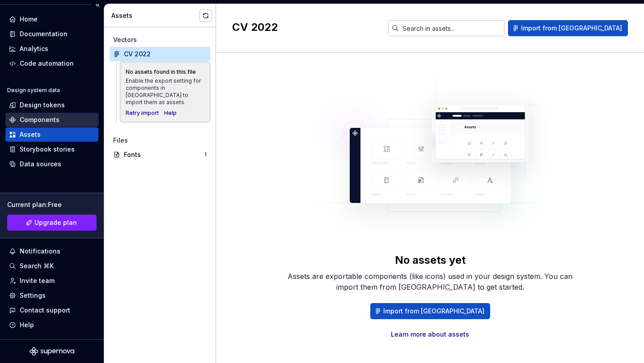 The image size is (644, 363). What do you see at coordinates (430, 282) in the screenshot?
I see `div: Assets are exportable components (like icons) used in your design system. You can import them fro...` at bounding box center [430, 282].